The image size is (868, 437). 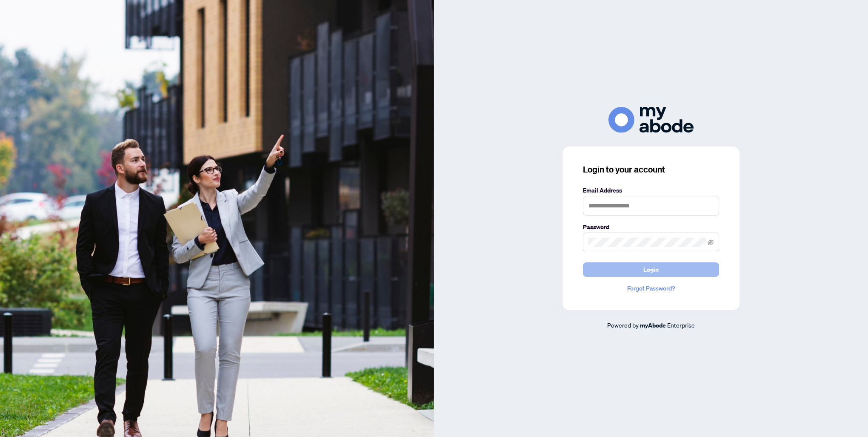 What do you see at coordinates (653, 325) in the screenshot?
I see `a: myAbode` at bounding box center [653, 325].